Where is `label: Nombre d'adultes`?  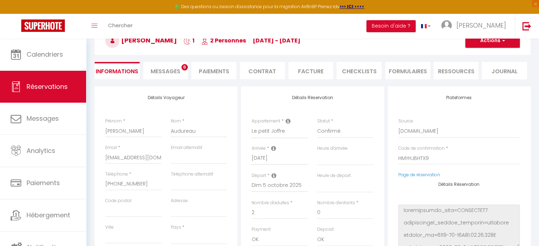 label: Nombre d'adultes is located at coordinates (271, 203).